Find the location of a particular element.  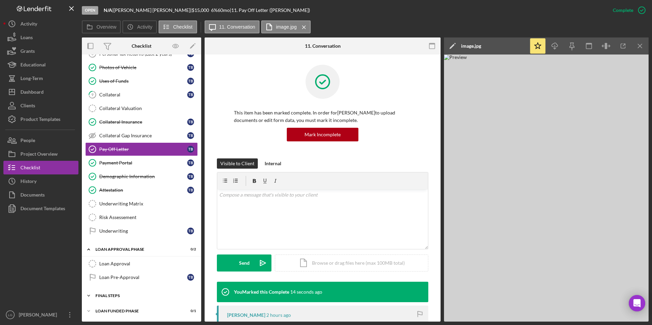

div: Complete is located at coordinates (623, 10).